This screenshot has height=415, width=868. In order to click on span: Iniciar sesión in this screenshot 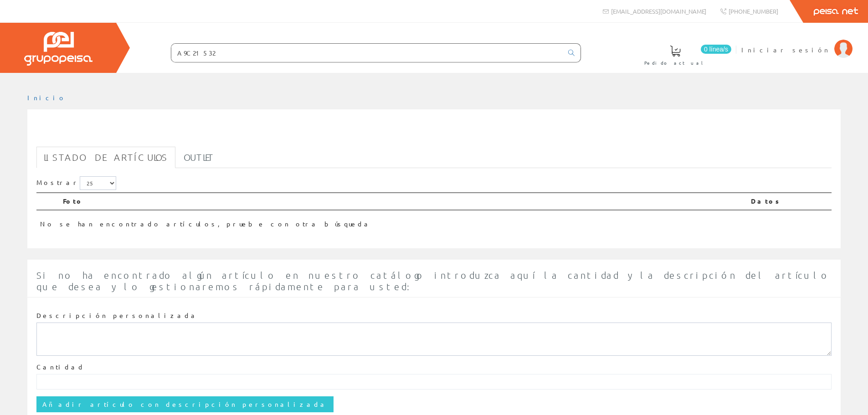, I will do `click(786, 50)`.